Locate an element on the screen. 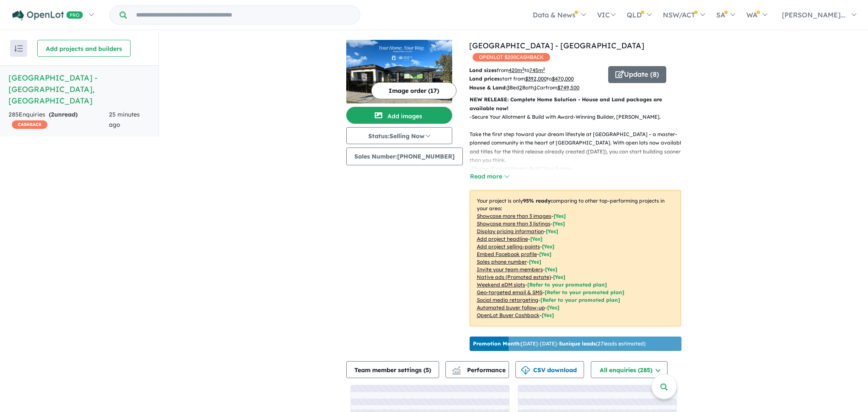 Image resolution: width=868 pixels, height=412 pixels. span: 25 minutes ago is located at coordinates (124, 120).